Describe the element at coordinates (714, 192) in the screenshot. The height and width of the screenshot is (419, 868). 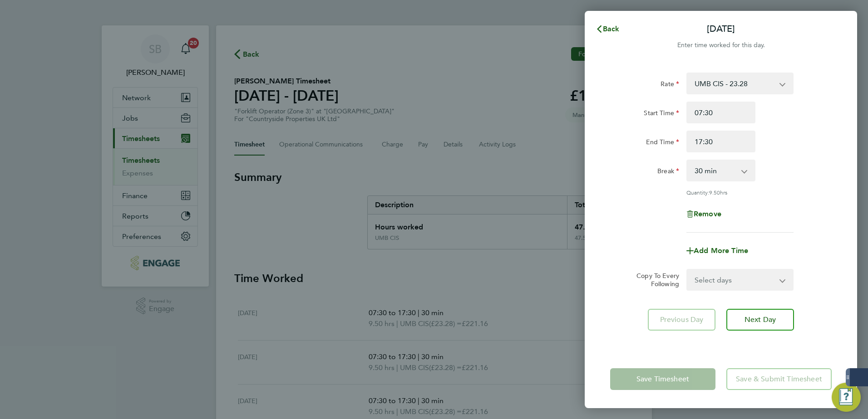
I see `span: 9.50` at that location.